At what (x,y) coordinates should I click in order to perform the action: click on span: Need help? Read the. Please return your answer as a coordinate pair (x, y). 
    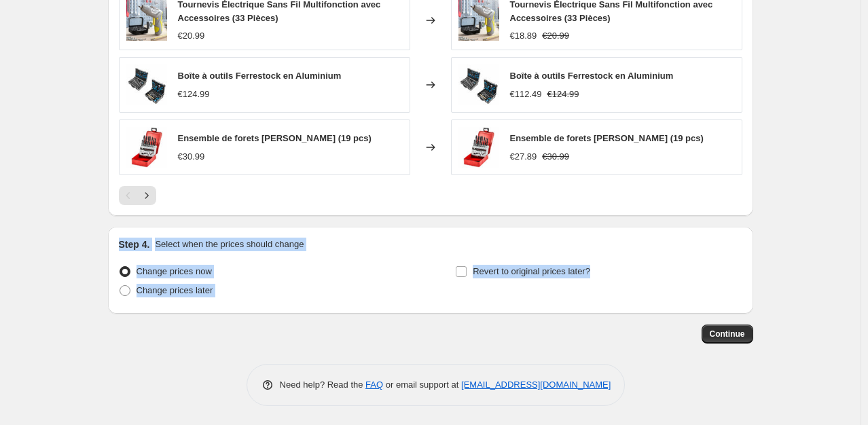
    Looking at the image, I should click on (323, 385).